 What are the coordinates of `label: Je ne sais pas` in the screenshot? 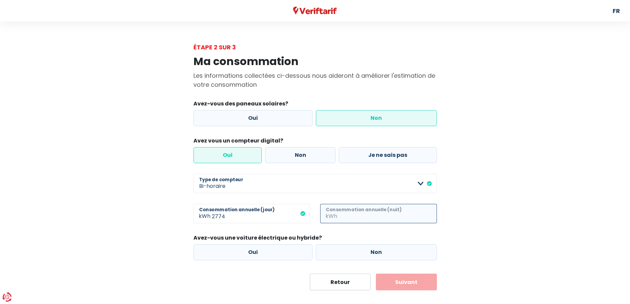 It's located at (388, 155).